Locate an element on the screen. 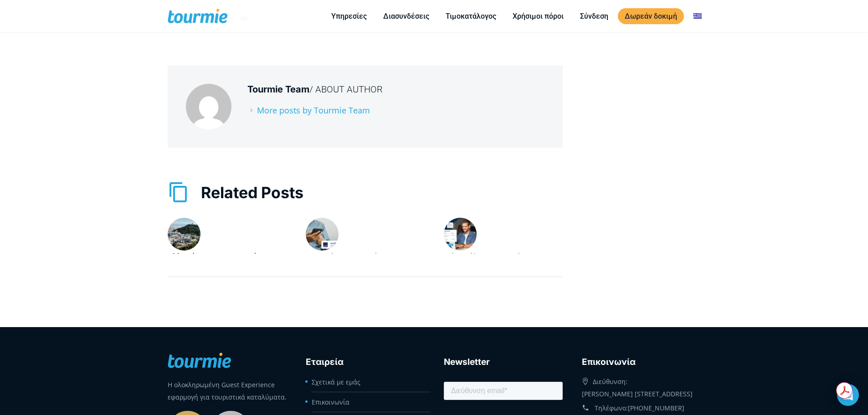 This screenshot has width=868, height=415. h2: Related Posts is located at coordinates (365, 192).